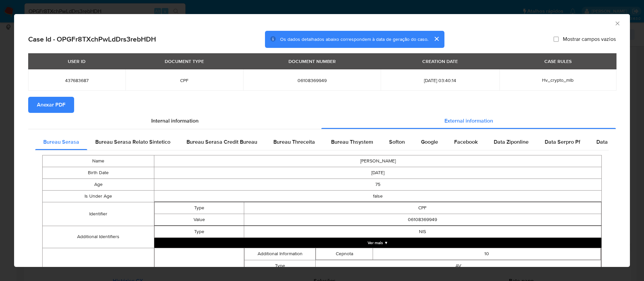 Image resolution: width=644 pixels, height=281 pixels. I want to click on td: NIS, so click(423, 232).